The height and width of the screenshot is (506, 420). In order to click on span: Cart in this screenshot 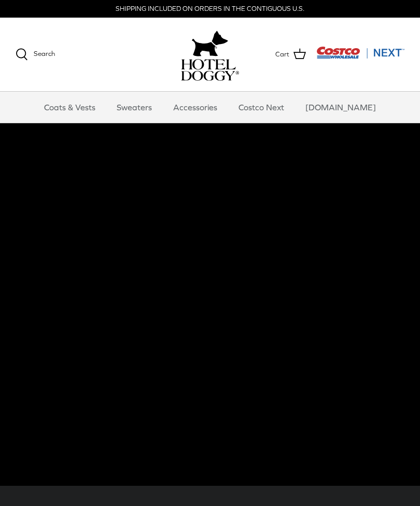, I will do `click(282, 55)`.